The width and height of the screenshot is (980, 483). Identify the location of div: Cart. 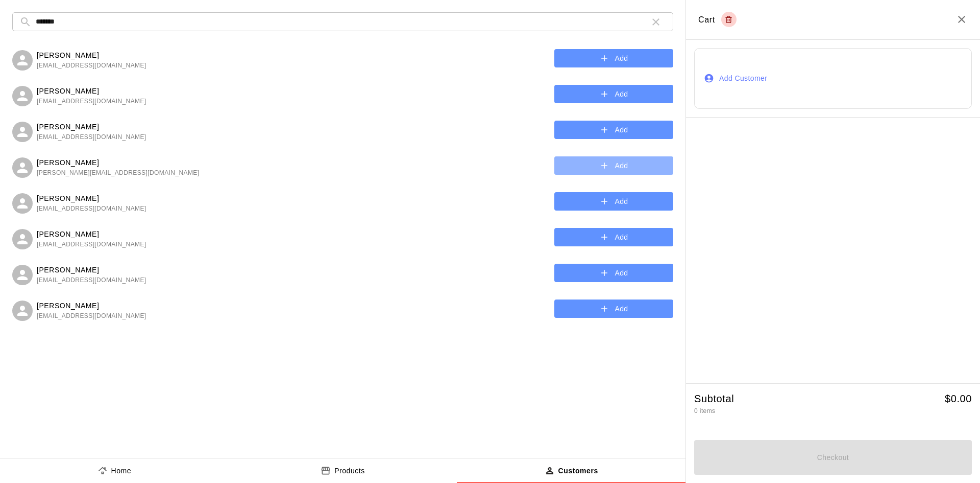
(717, 19).